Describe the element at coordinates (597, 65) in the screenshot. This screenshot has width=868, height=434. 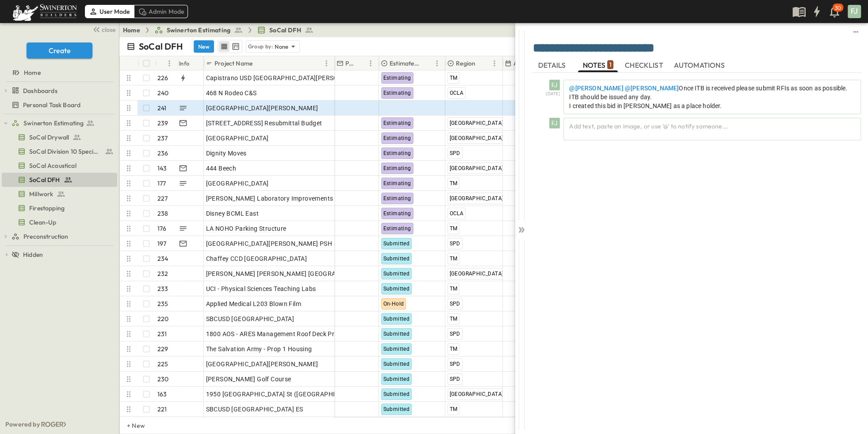
I see `span: NOTES` at that location.